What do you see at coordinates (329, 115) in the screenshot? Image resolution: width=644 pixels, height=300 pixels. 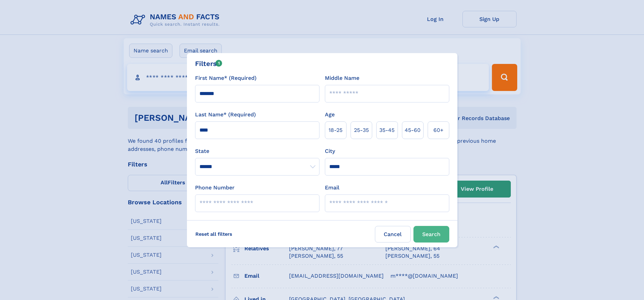 I see `label: Age` at bounding box center [329, 115].